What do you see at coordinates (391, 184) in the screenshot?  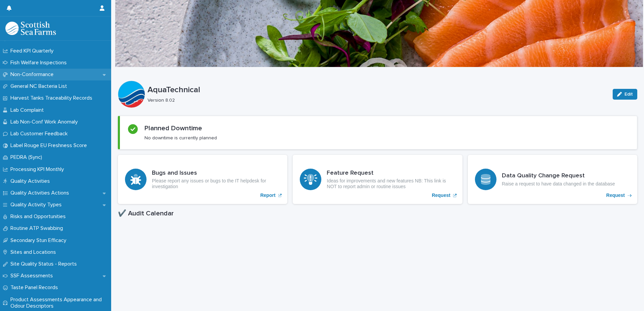 I see `p: Ideas for improvements and new features NB: This link is NOT to report admin or routine issues` at bounding box center [391, 184].